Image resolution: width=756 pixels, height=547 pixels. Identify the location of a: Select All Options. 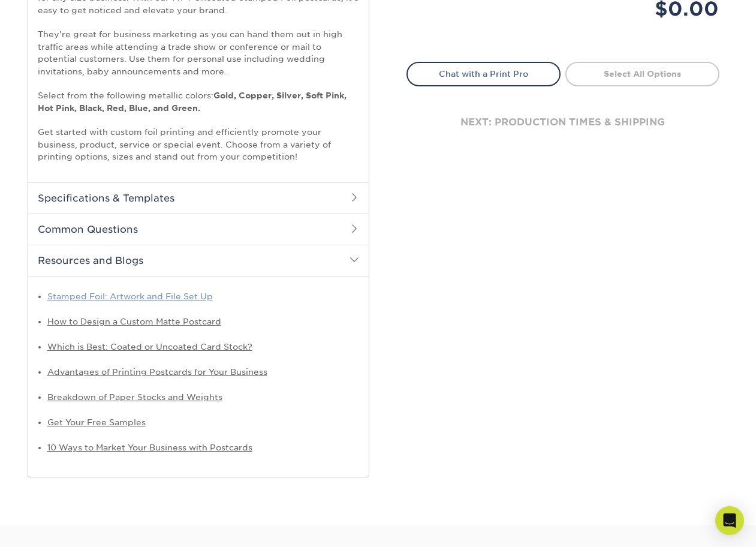
(643, 73).